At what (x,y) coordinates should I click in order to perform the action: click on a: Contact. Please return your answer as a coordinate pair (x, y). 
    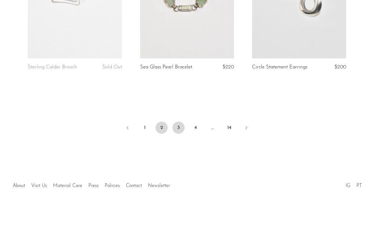
    Looking at the image, I should click on (134, 186).